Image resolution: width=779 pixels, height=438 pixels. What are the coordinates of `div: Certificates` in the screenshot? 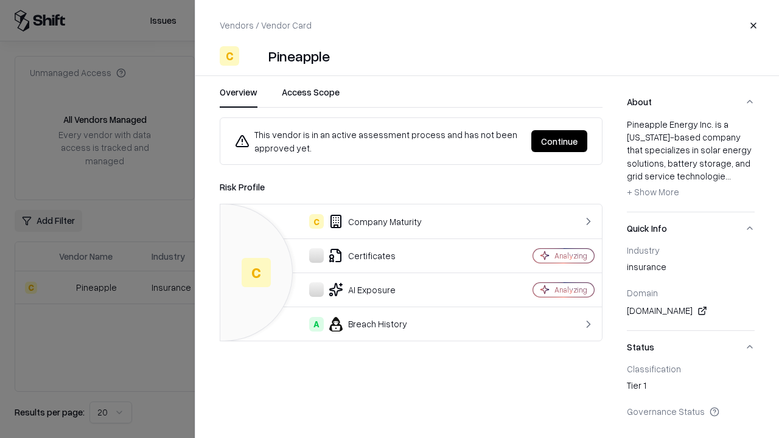 It's located at (360, 256).